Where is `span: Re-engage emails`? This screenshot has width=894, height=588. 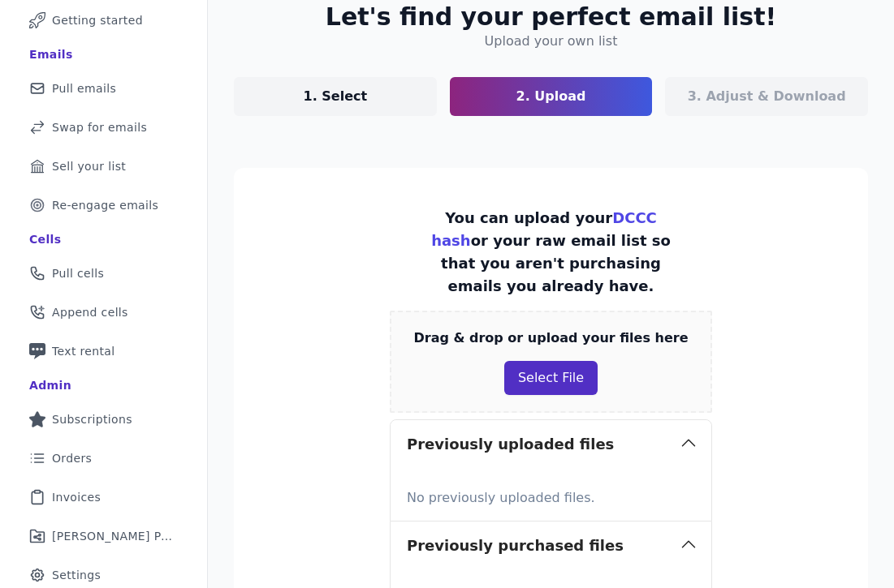
span: Re-engage emails is located at coordinates (104, 206).